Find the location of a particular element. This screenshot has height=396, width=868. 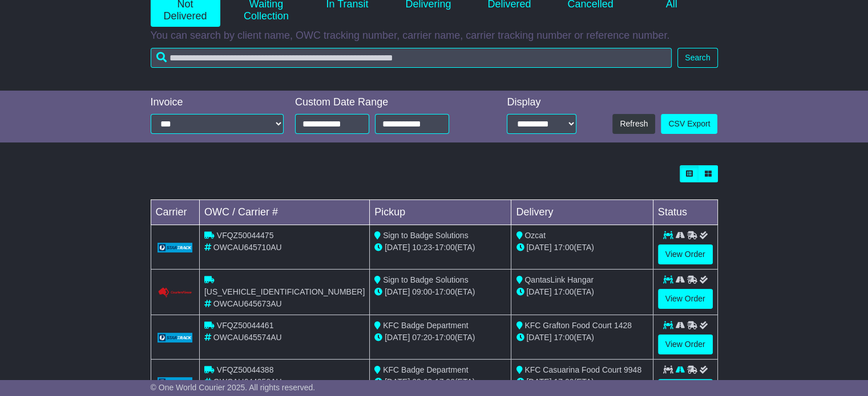

img: Couriers_Please.png is located at coordinates (175, 293).